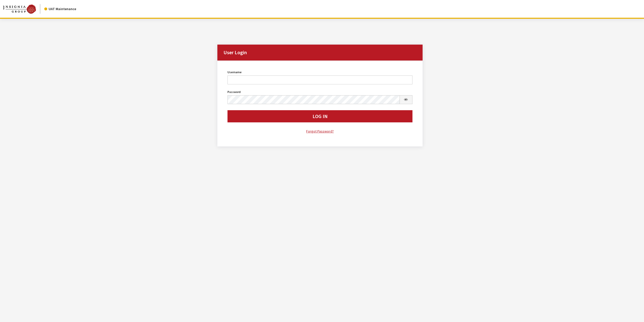 The width and height of the screenshot is (644, 322). I want to click on button: Show Password, so click(407, 100).